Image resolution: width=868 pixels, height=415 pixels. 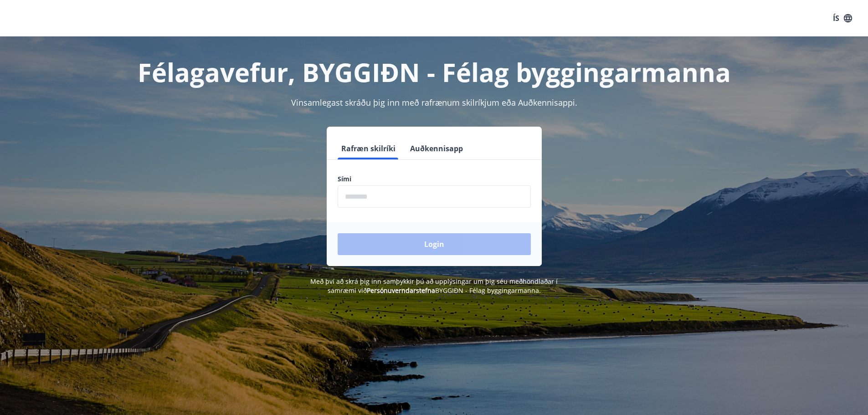 I want to click on label: Sími, so click(x=434, y=179).